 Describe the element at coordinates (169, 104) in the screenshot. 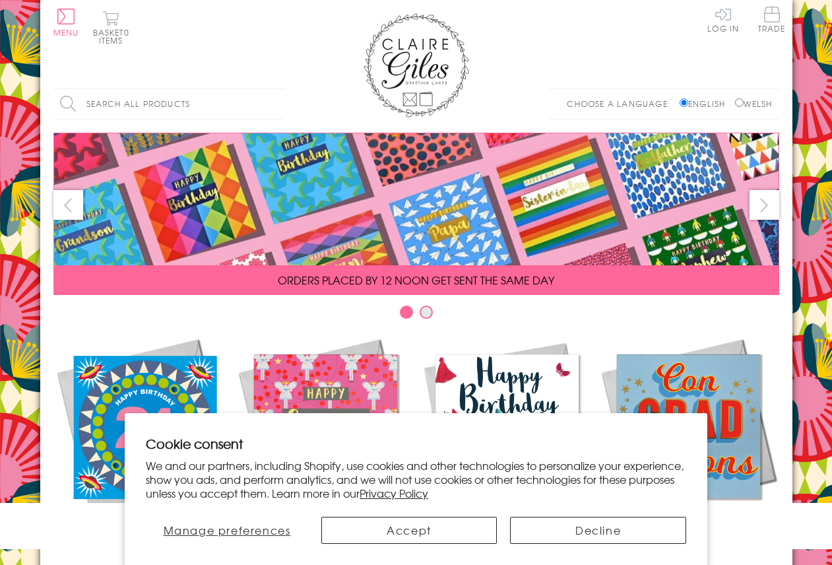

I see `input: Search all products` at that location.